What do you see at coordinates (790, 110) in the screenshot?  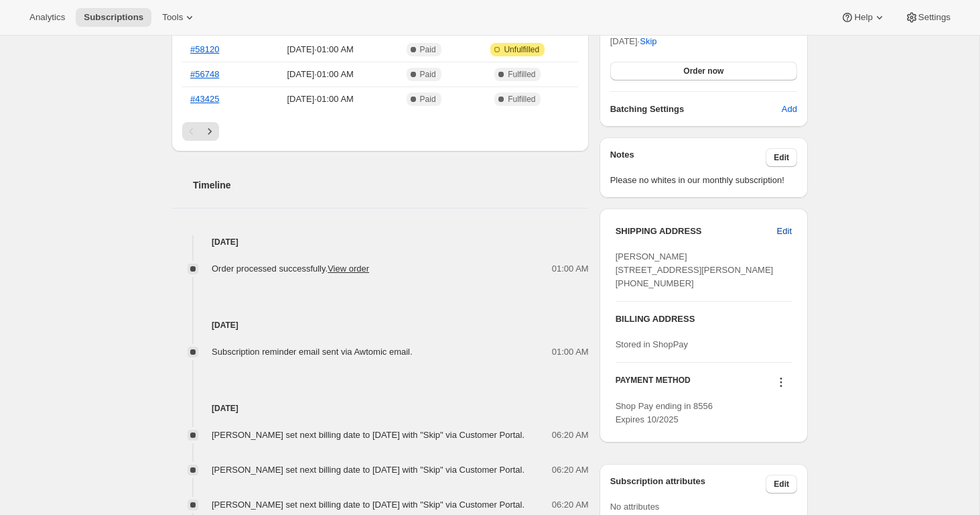 I see `span: Add` at bounding box center [790, 110].